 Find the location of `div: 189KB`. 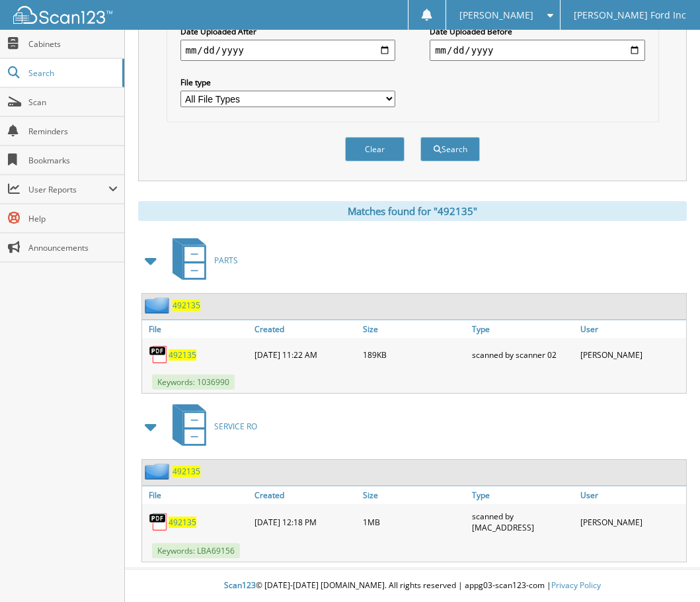

div: 189KB is located at coordinates (414, 354).